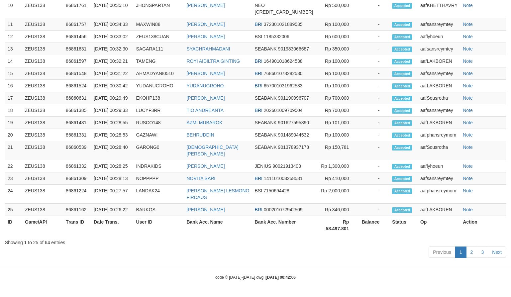  Describe the element at coordinates (337, 150) in the screenshot. I see `td: Rp 150,781` at that location.